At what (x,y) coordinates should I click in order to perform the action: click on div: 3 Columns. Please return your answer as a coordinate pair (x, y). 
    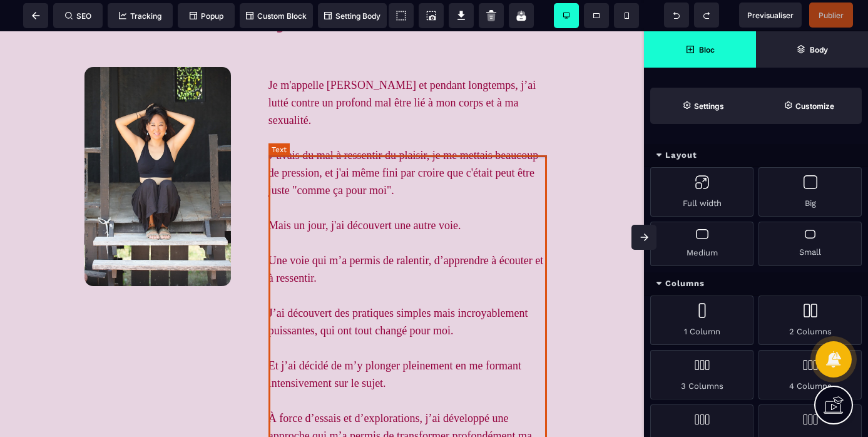
    Looking at the image, I should click on (702, 375).